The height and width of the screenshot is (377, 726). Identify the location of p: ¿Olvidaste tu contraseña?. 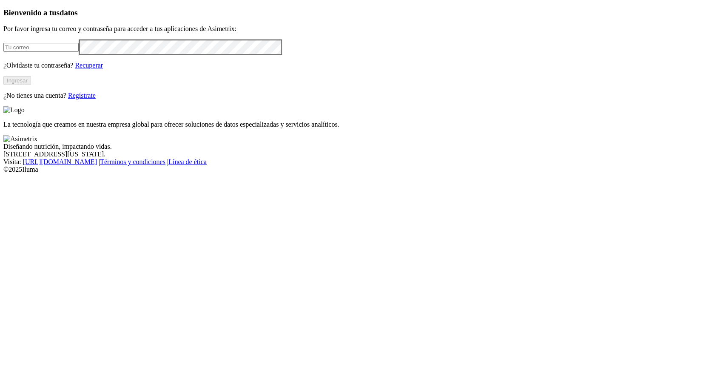
(363, 65).